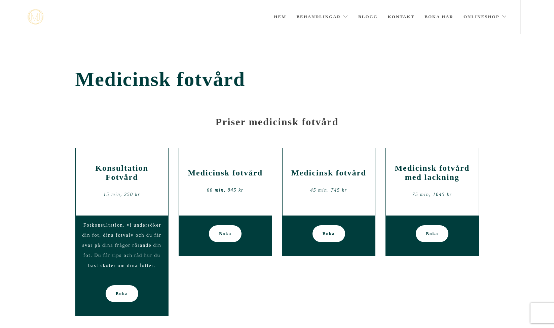  What do you see at coordinates (277, 79) in the screenshot?
I see `span: Medicinsk fotvård` at bounding box center [277, 79].